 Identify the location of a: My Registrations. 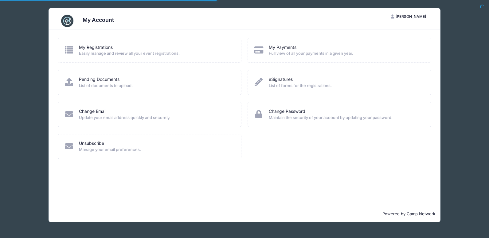
(96, 47).